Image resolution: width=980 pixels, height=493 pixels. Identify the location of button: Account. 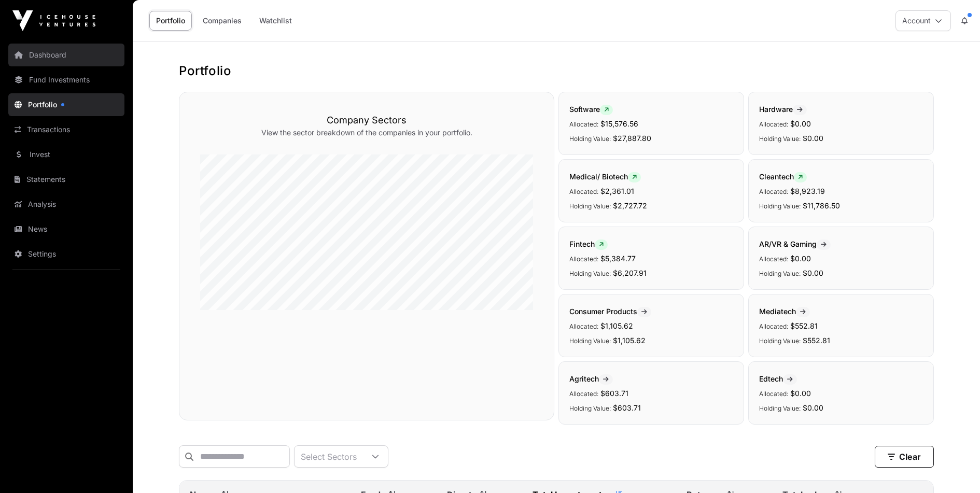
(923, 21).